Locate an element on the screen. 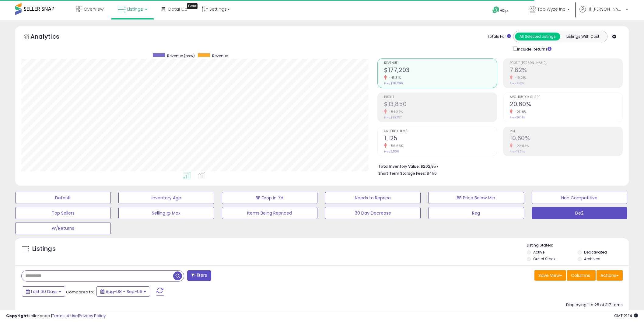 The height and width of the screenshot is (322, 644). span: Listings is located at coordinates (135, 9).